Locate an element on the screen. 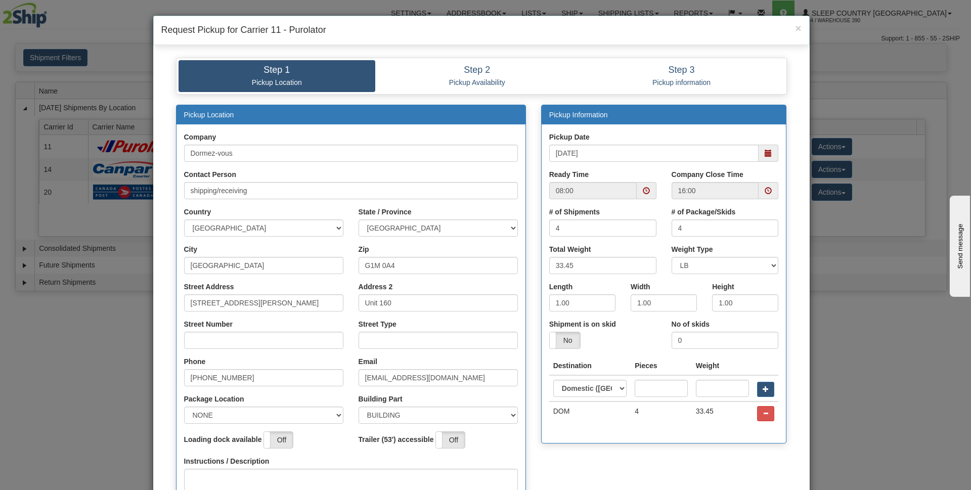 This screenshot has height=490, width=971. label: Instructions / Description is located at coordinates (226, 461).